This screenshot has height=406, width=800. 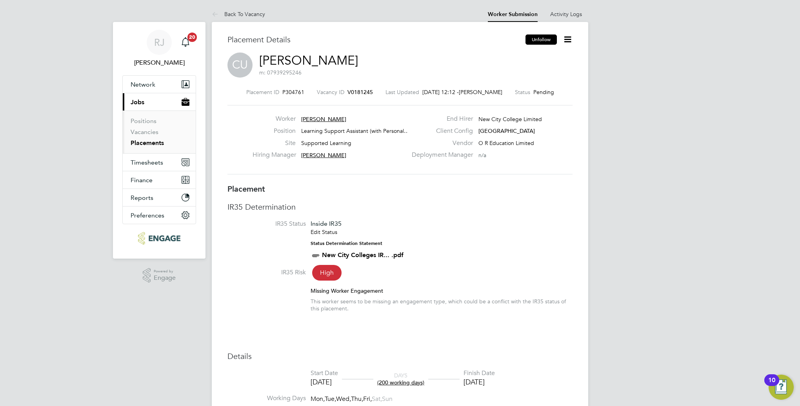 What do you see at coordinates (147, 143) in the screenshot?
I see `a: Placements` at bounding box center [147, 143].